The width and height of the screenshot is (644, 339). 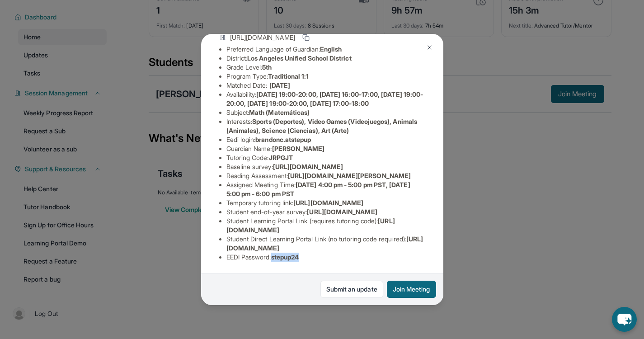 I want to click on li: Assigned Meeting Time :, so click(x=326, y=190).